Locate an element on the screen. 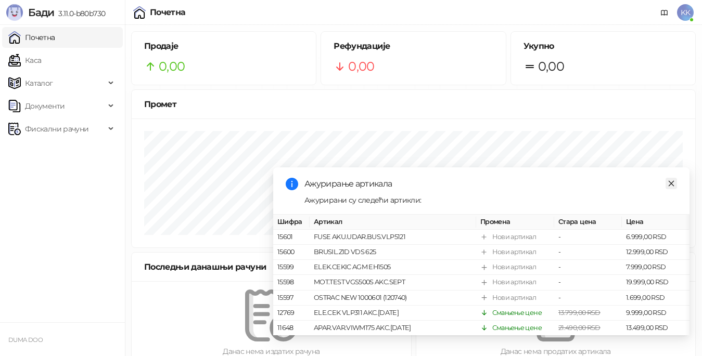 Image resolution: width=702 pixels, height=356 pixels. td: 9.999,00 RSD is located at coordinates (655, 313).